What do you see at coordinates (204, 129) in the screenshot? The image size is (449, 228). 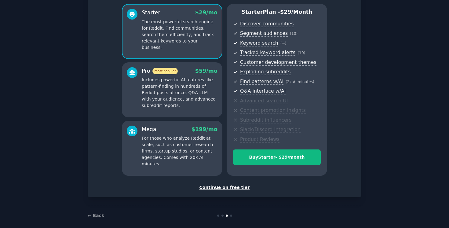 I see `span: $ 199 /mo` at bounding box center [204, 129].